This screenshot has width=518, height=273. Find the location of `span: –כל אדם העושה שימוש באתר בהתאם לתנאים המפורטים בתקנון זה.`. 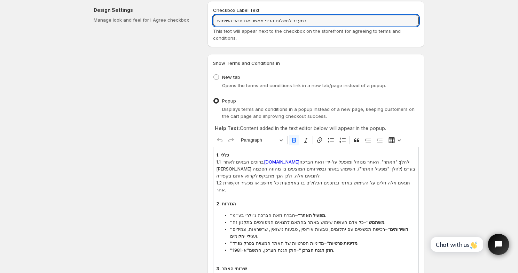

span: –כל אדם העושה שימוש באתר בהתאם לתנאים המפורטים בתקנון זה. is located at coordinates (323, 222).